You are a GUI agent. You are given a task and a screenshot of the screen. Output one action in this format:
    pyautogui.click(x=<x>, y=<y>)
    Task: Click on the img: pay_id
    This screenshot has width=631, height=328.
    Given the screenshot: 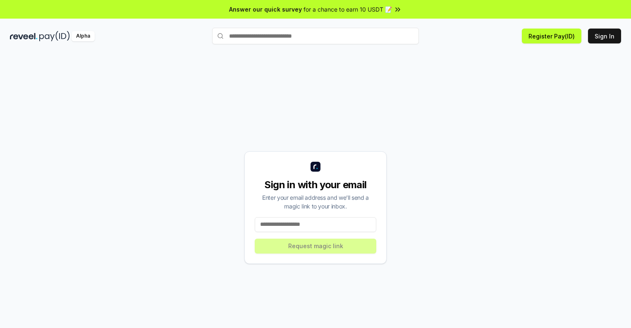 What is the action you would take?
    pyautogui.click(x=55, y=36)
    